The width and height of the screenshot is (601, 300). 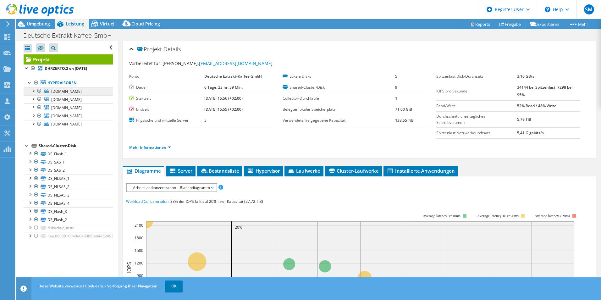 I want to click on b: 9, so click(x=396, y=87).